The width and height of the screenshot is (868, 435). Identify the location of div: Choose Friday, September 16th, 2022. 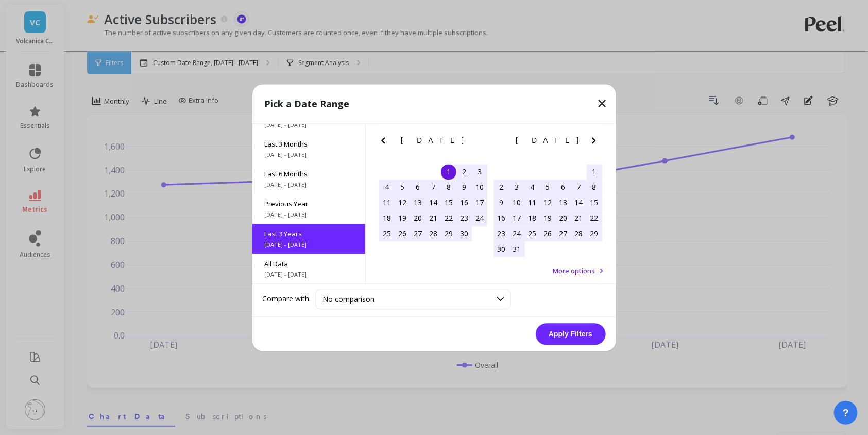
(464, 203).